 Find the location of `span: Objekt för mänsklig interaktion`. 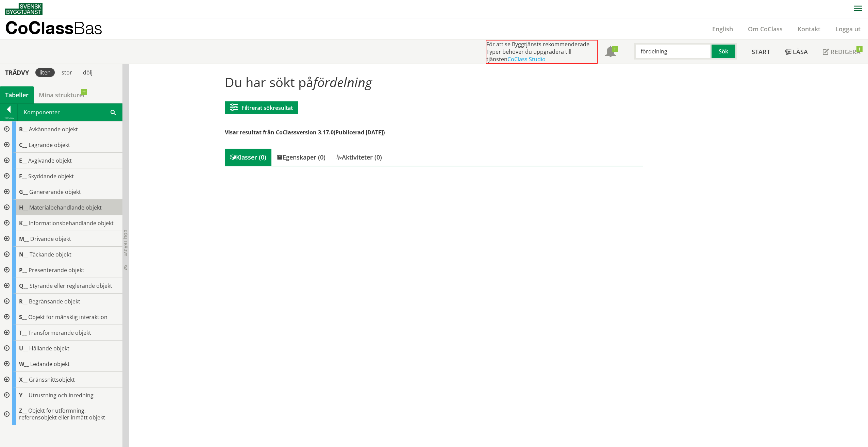

span: Objekt för mänsklig interaktion is located at coordinates (68, 317).